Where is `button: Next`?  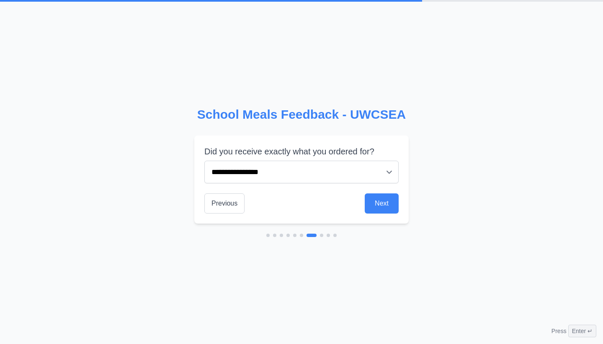 button: Next is located at coordinates (382, 203).